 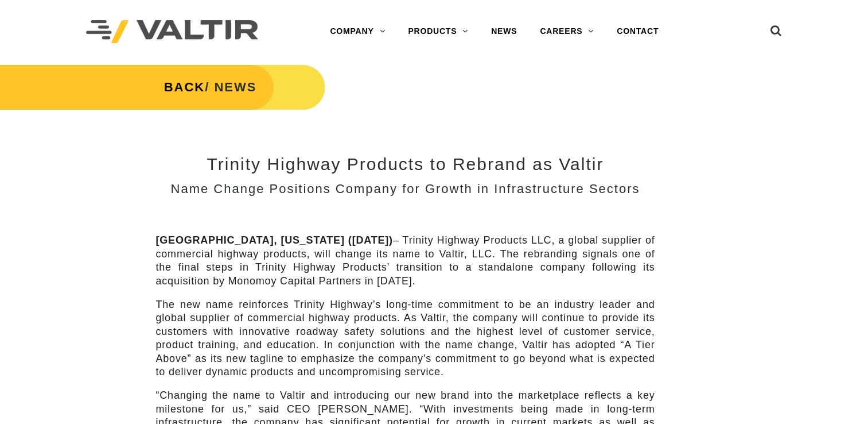 What do you see at coordinates (504, 32) in the screenshot?
I see `a: NEWS` at bounding box center [504, 32].